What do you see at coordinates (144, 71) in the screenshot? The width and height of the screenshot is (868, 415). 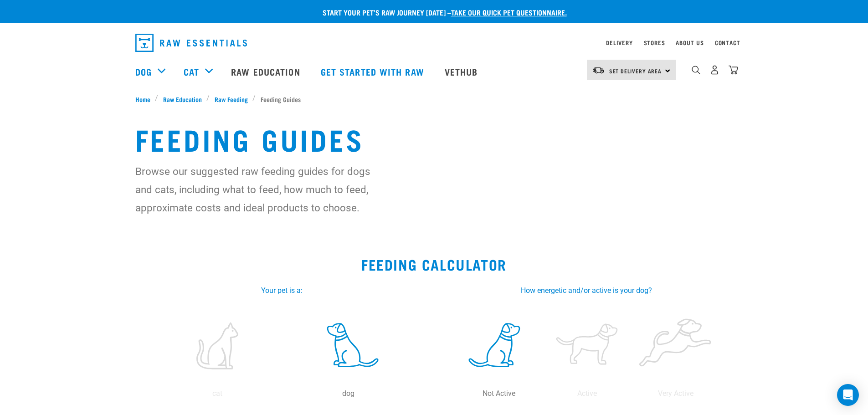 I see `a: Dog` at bounding box center [144, 71].